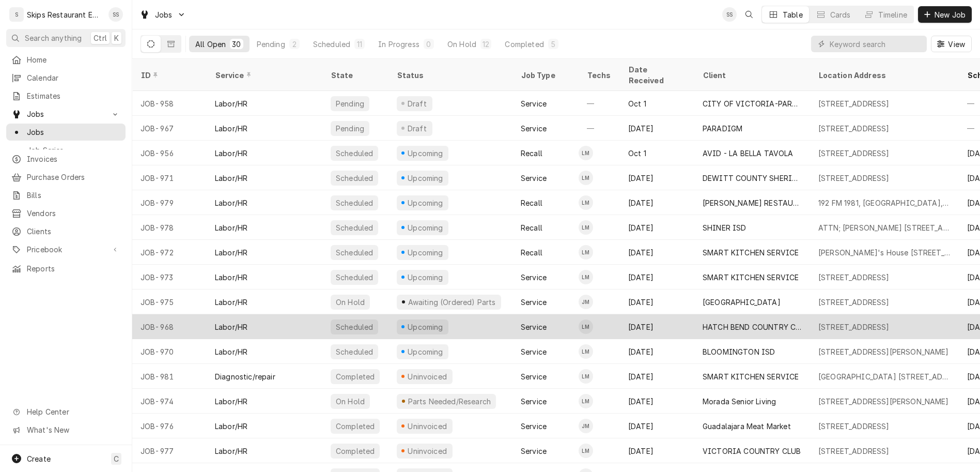 Image resolution: width=980 pixels, height=472 pixels. I want to click on div: Job Type, so click(546, 75).